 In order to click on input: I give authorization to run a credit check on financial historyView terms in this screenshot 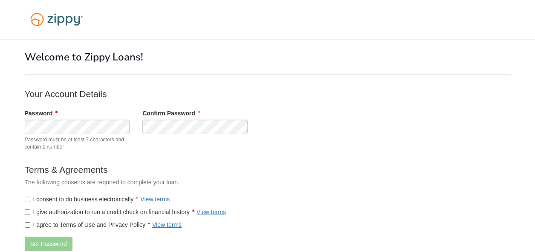, I will do `click(27, 212)`.